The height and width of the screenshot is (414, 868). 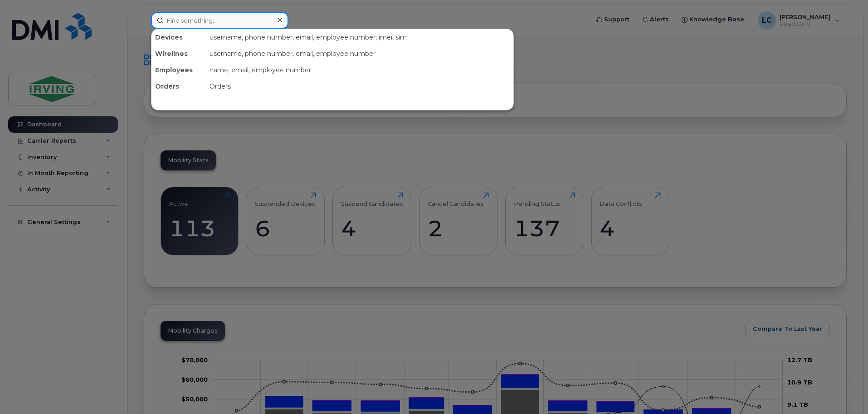 I want to click on div: Wirelines, so click(x=179, y=54).